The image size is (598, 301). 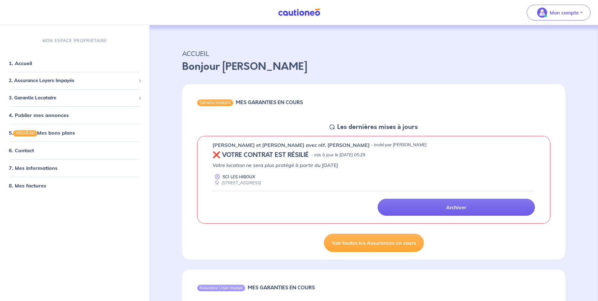 What do you see at coordinates (21, 150) in the screenshot?
I see `a: 6. Contact` at bounding box center [21, 150].